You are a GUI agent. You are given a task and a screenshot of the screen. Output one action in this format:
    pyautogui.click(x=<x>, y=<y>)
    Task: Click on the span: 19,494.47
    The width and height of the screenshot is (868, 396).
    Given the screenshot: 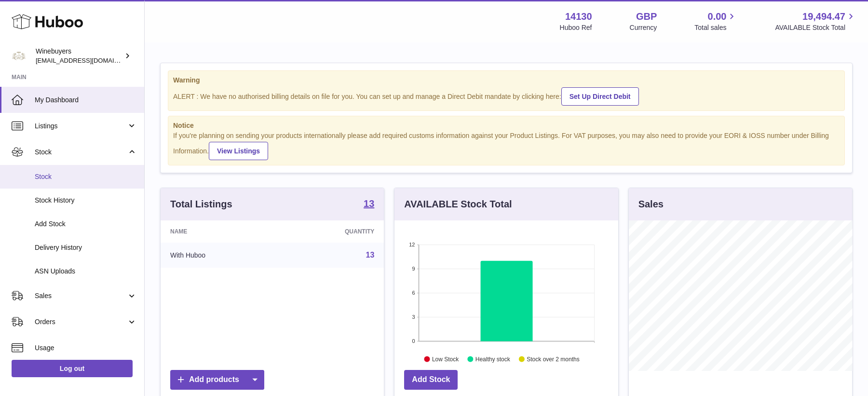 What is the action you would take?
    pyautogui.click(x=824, y=16)
    